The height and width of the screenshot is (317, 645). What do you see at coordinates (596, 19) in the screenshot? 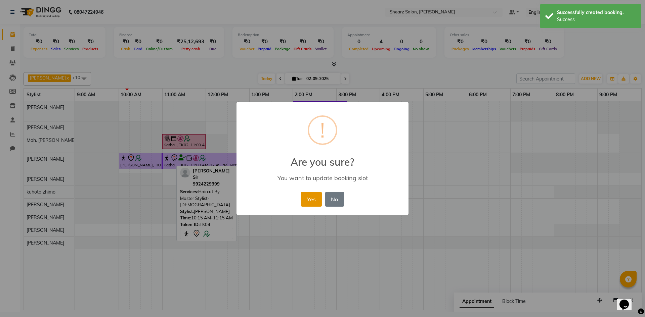
I see `div: Success` at bounding box center [596, 19].